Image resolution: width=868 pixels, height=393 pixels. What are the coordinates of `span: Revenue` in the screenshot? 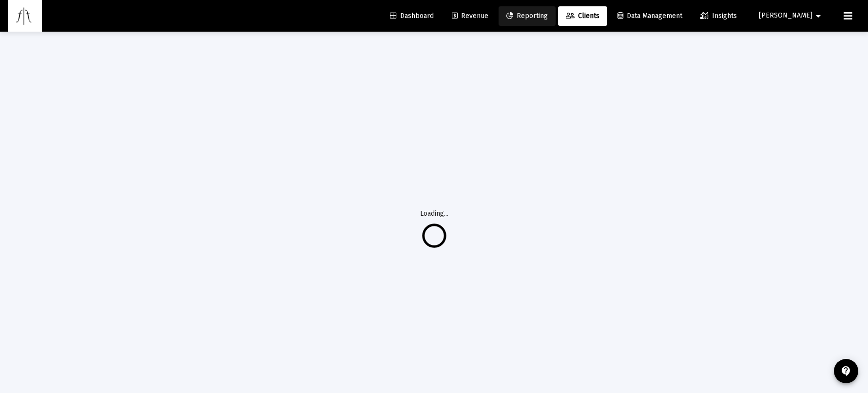 It's located at (469, 15).